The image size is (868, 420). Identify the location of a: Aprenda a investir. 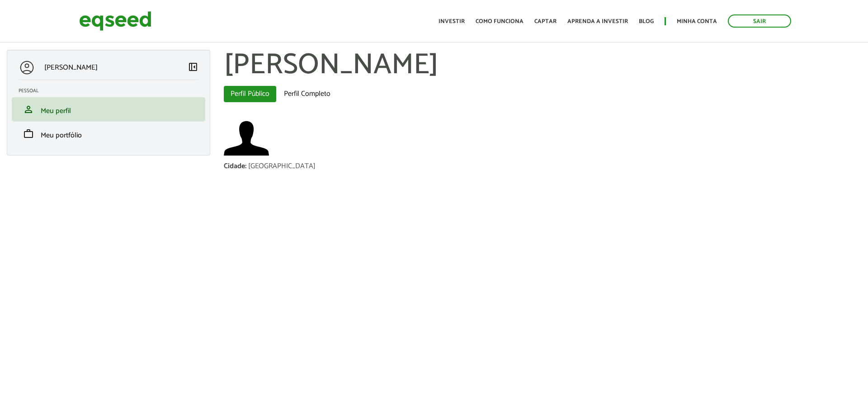
(598, 21).